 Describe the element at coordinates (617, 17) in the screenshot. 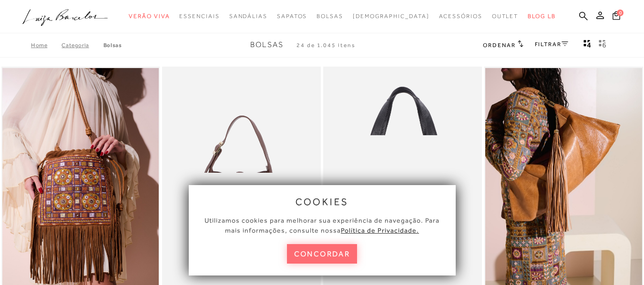

I see `button: 0` at that location.